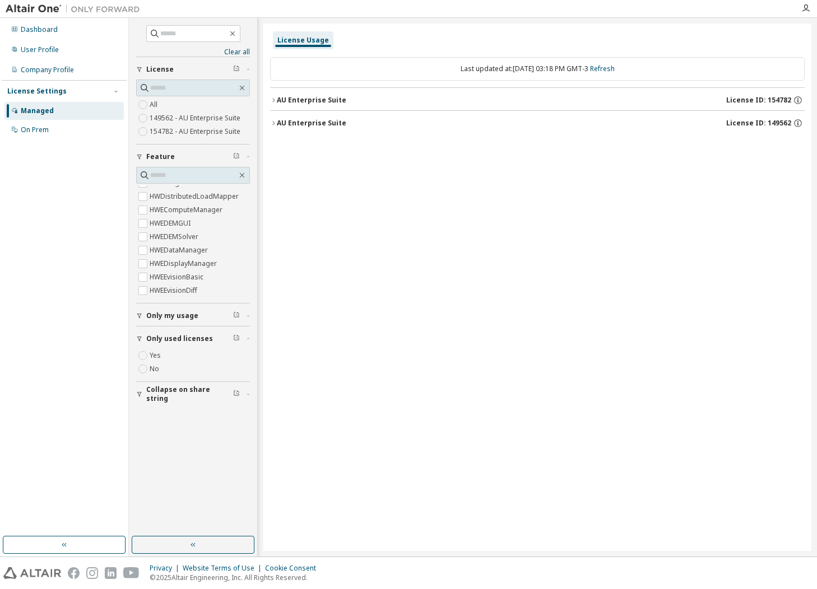 The width and height of the screenshot is (817, 589). Describe the element at coordinates (156, 356) in the screenshot. I see `label: Yes` at that location.